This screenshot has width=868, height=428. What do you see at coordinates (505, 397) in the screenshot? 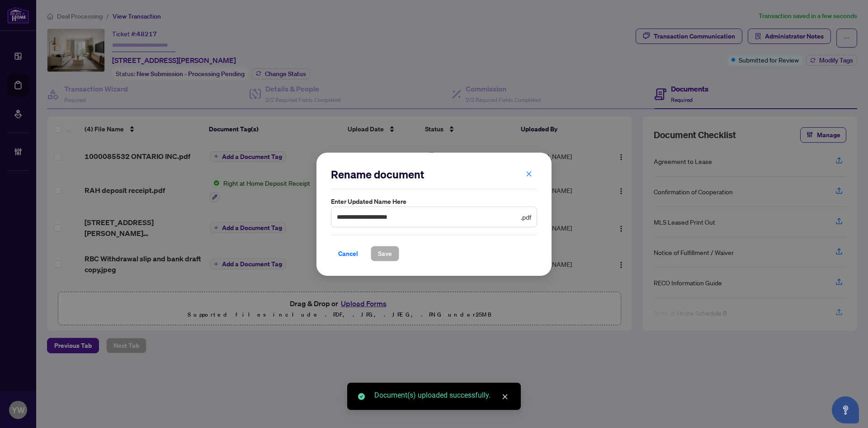
I see `a: Close` at bounding box center [505, 397].